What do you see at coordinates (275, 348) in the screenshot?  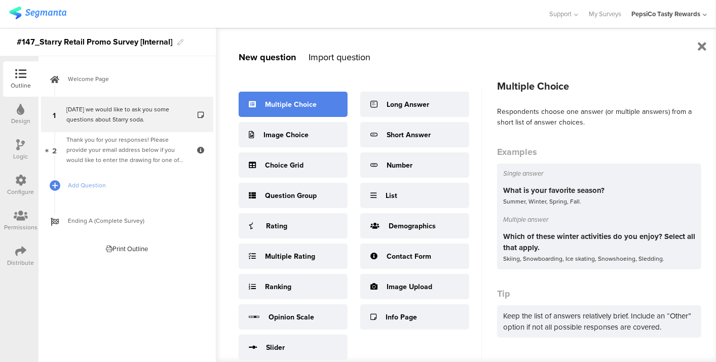 I see `div: Slider` at bounding box center [275, 348].